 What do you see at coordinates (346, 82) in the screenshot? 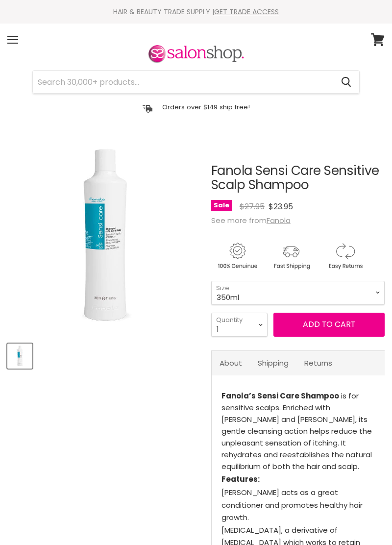
I see `button: Search` at bounding box center [346, 82].